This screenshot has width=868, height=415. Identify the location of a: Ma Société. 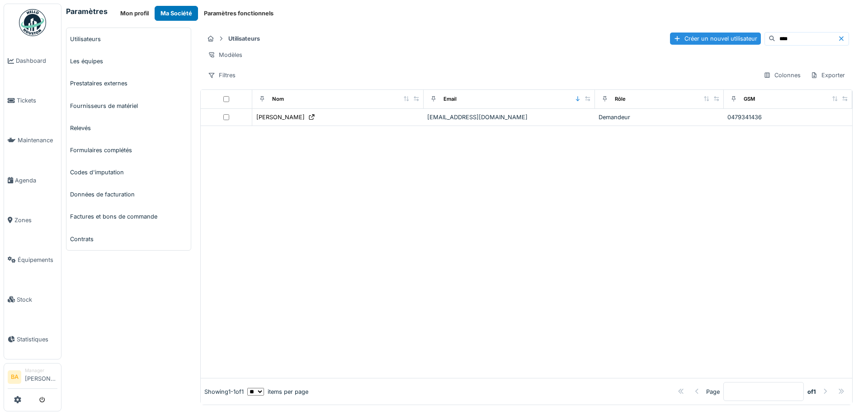
(176, 13).